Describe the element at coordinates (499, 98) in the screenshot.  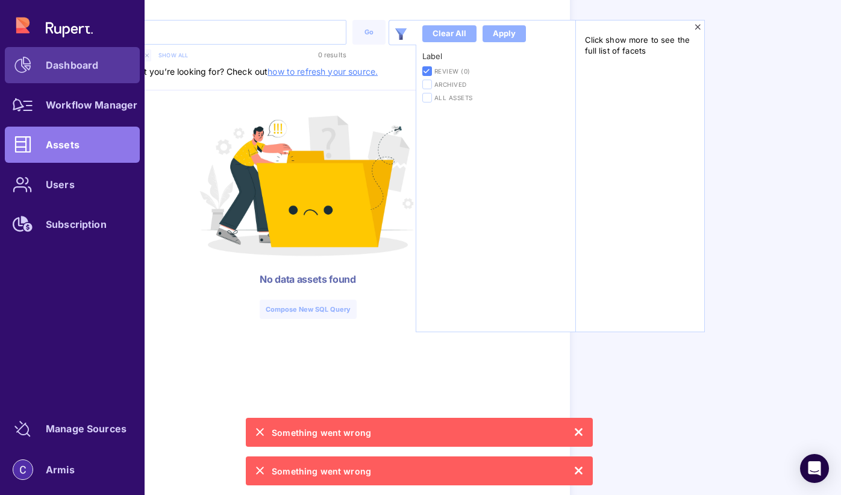
I see `span: All Assets` at that location.